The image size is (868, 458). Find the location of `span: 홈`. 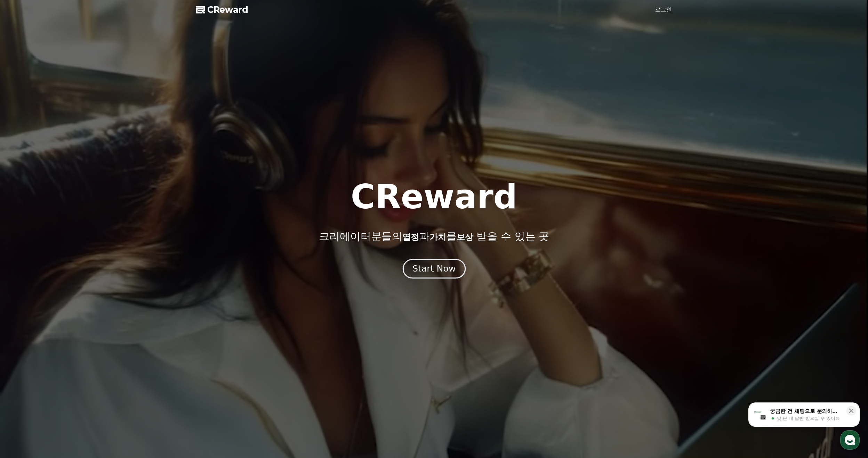

span: 홈 is located at coordinates (24, 233).